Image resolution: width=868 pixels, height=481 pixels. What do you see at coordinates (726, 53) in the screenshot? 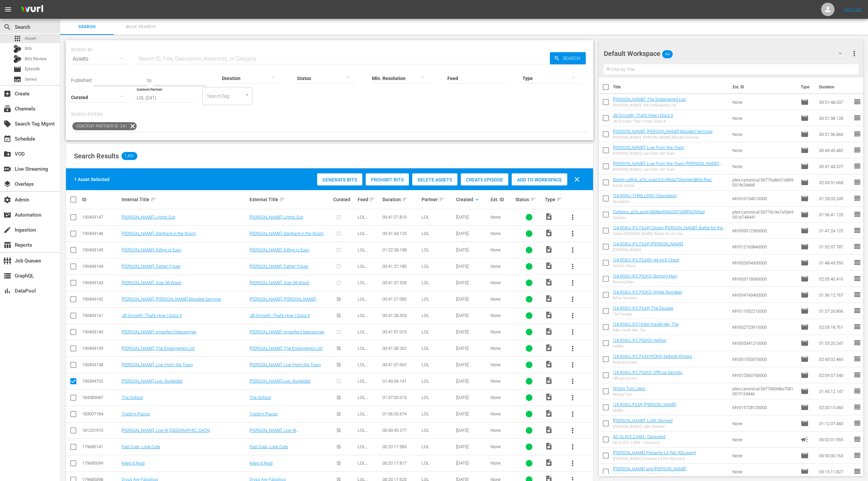
I see `div: Default Workspace` at bounding box center [726, 53].